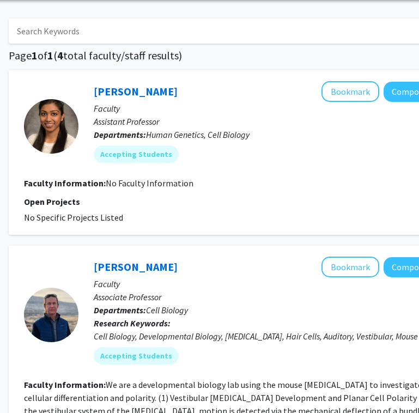  What do you see at coordinates (132, 323) in the screenshot?
I see `b: Research Keywords:` at bounding box center [132, 323].